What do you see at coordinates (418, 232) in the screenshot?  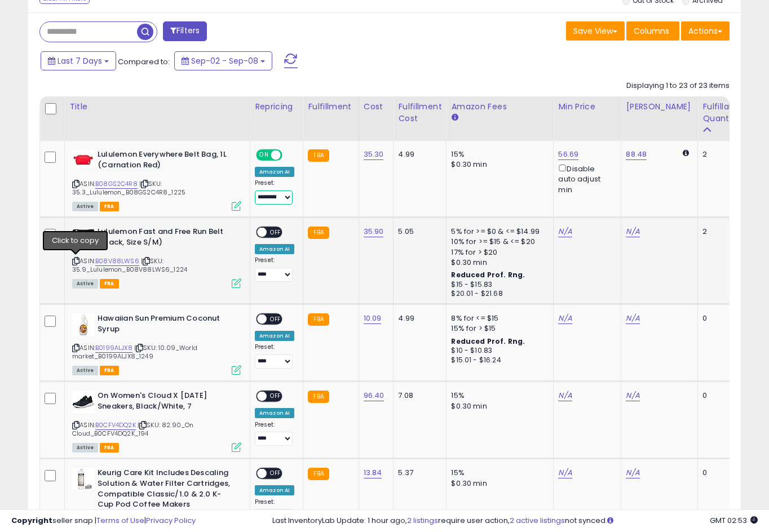 I see `div: 5.05` at bounding box center [418, 232].